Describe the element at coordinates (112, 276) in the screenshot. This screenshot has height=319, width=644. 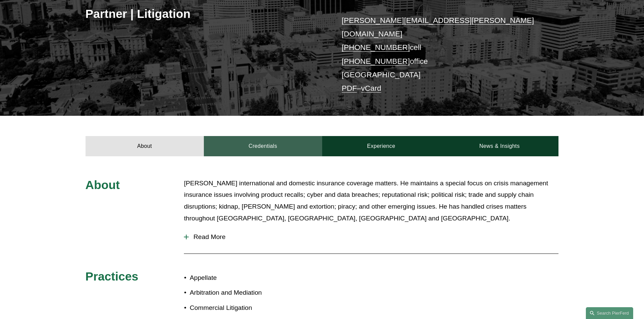
I see `span: Practices` at that location.